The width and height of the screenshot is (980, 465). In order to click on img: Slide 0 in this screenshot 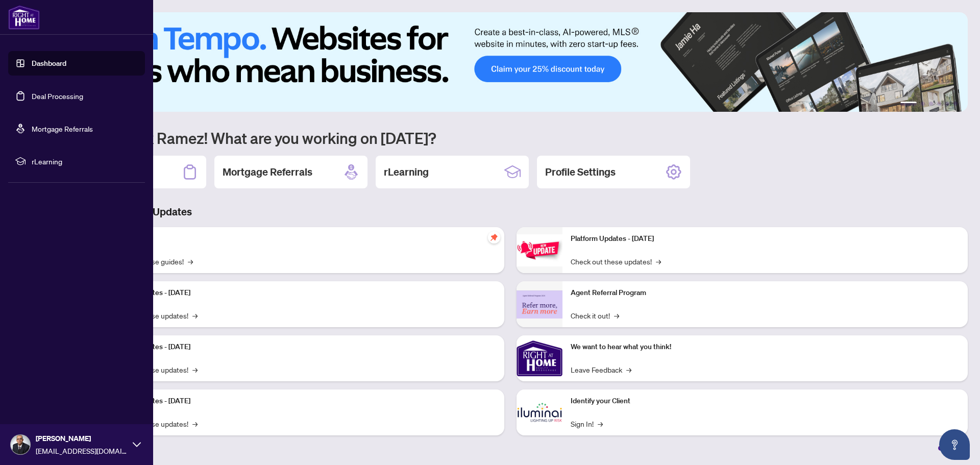, I will do `click(510, 62)`.